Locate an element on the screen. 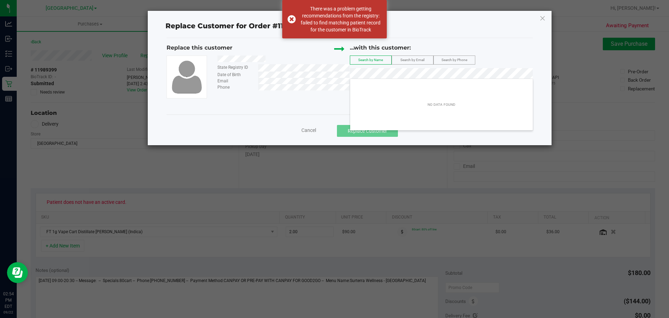 This screenshot has width=669, height=318. span: ...with this customer: is located at coordinates (380, 47).